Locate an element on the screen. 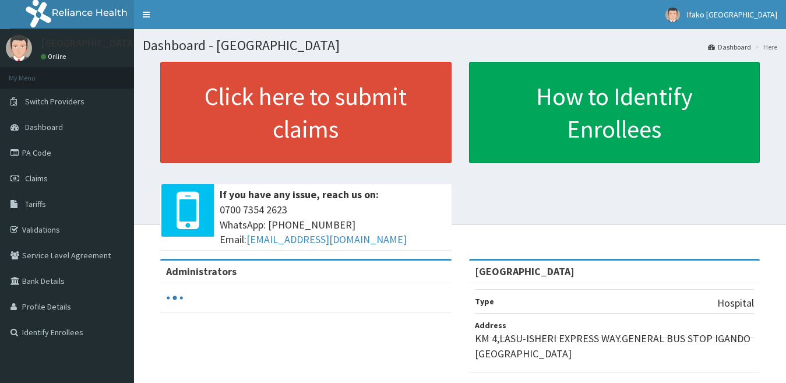 The height and width of the screenshot is (383, 786). li: Here is located at coordinates (764, 47).